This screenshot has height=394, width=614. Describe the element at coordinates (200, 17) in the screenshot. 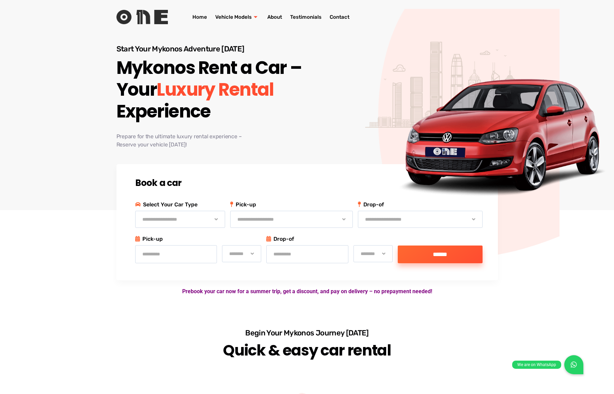

I see `a: Home` at that location.